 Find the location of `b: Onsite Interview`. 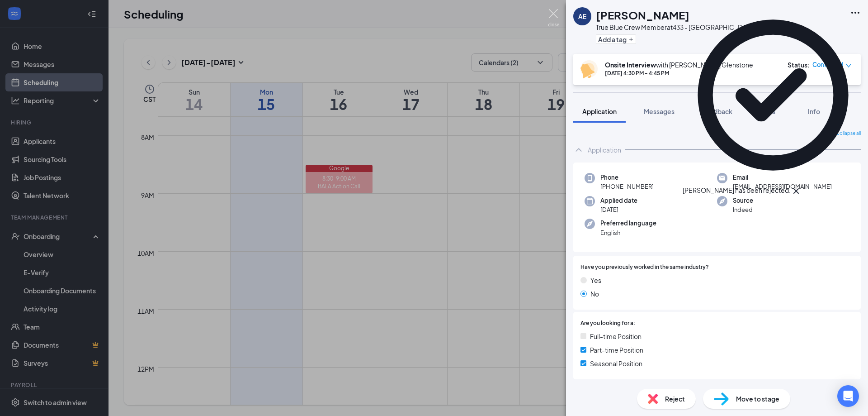

b: Onsite Interview is located at coordinates (631, 65).